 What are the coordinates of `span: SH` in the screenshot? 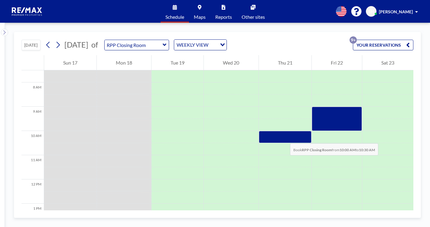 It's located at (371, 12).